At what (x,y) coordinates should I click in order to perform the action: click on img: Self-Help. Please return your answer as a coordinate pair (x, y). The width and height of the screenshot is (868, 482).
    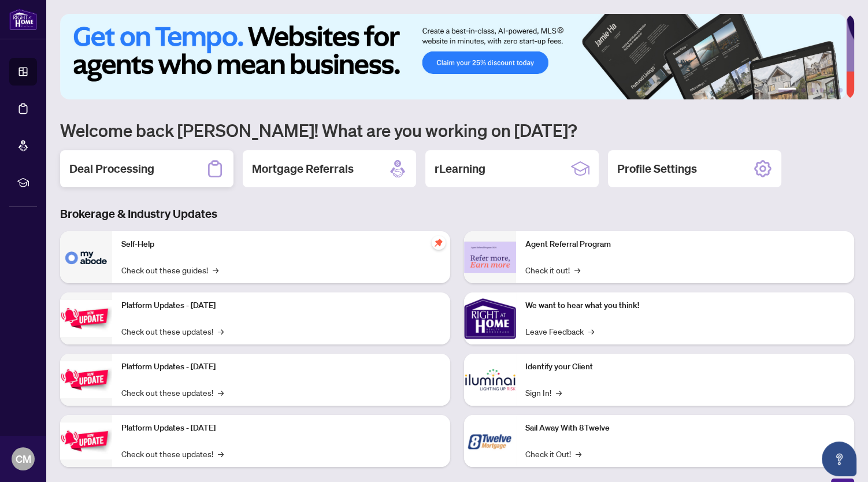
    Looking at the image, I should click on (86, 257).